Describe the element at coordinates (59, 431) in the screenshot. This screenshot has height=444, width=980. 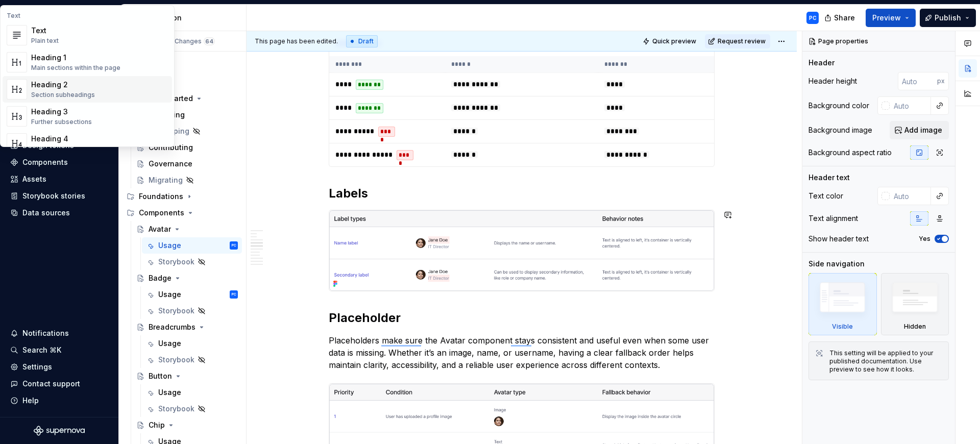
I see `svg: Supernova Logo` at that location.